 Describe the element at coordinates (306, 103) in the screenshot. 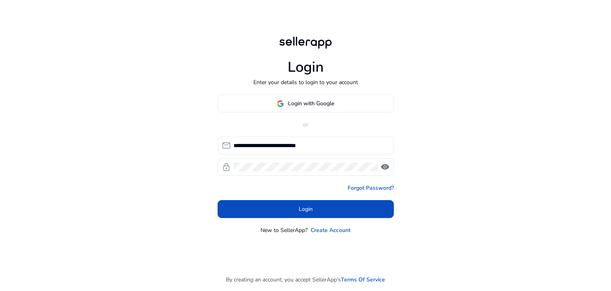

I see `button: Login with Google` at that location.